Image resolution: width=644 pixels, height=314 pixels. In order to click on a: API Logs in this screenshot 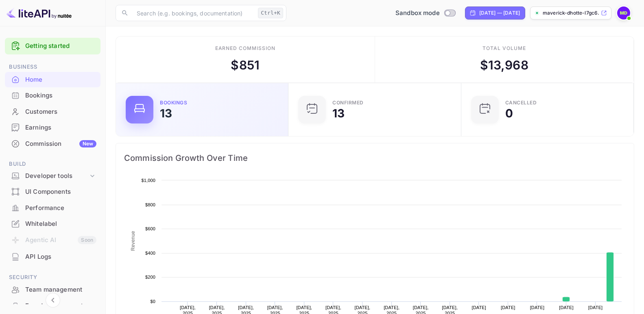, I will do `click(52, 257)`.